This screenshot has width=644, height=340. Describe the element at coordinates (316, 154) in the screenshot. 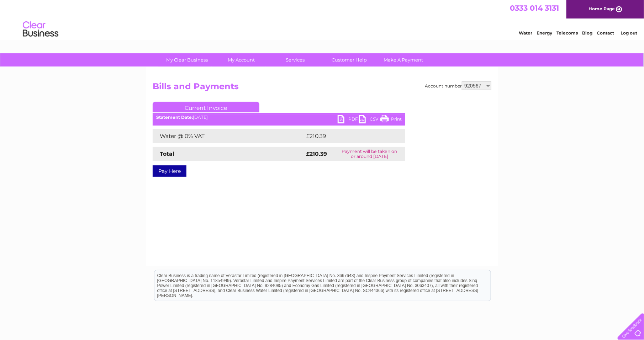

I see `strong: £210.39` at that location.